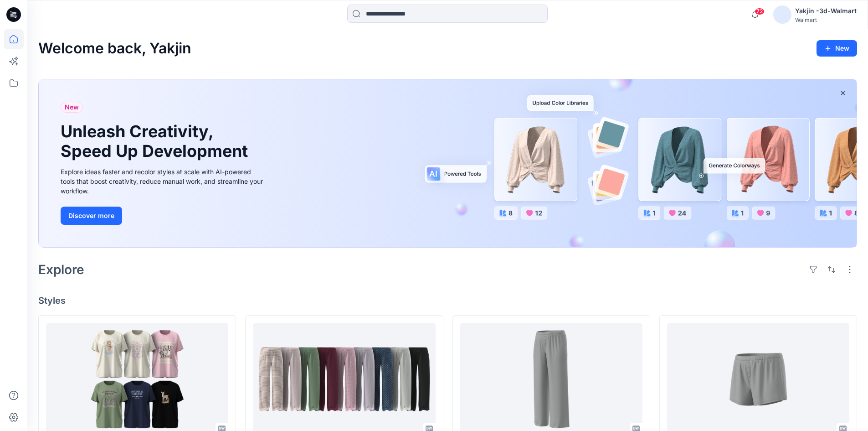  Describe the element at coordinates (61, 269) in the screenshot. I see `h2: Explore` at that location.